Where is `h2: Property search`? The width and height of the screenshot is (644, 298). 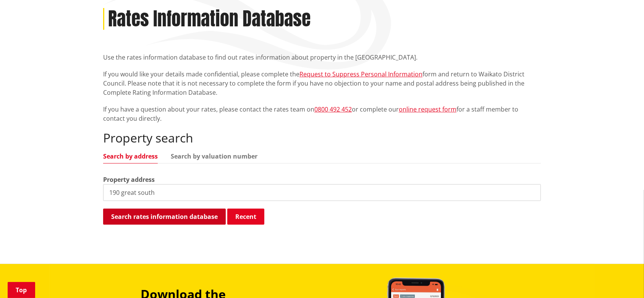 h2: Property search is located at coordinates (322, 138).